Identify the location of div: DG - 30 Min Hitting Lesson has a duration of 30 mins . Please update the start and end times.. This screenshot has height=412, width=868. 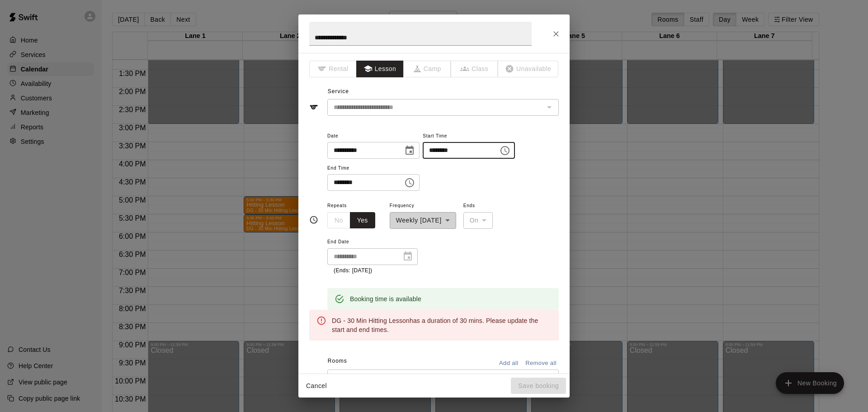
(442, 325).